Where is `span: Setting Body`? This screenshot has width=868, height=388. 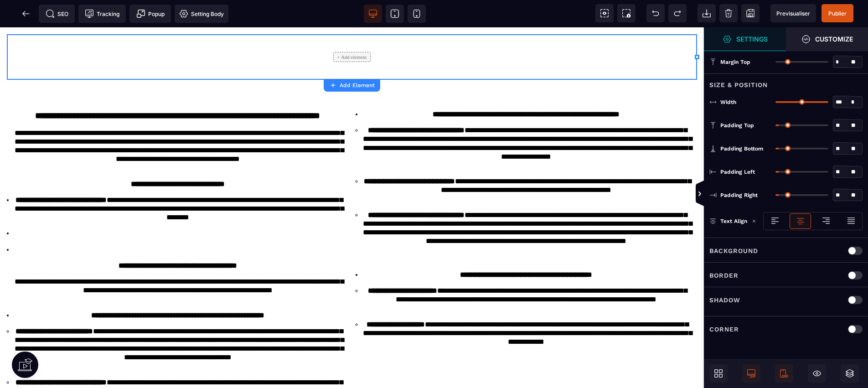 span: Setting Body is located at coordinates (201, 14).